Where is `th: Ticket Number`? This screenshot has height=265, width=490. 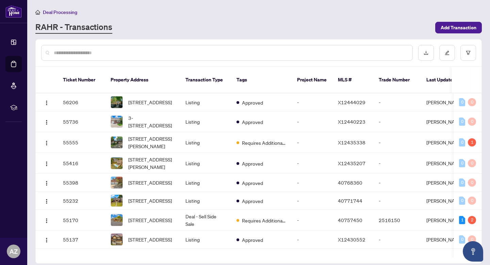 th: Ticket Number is located at coordinates (81, 80).